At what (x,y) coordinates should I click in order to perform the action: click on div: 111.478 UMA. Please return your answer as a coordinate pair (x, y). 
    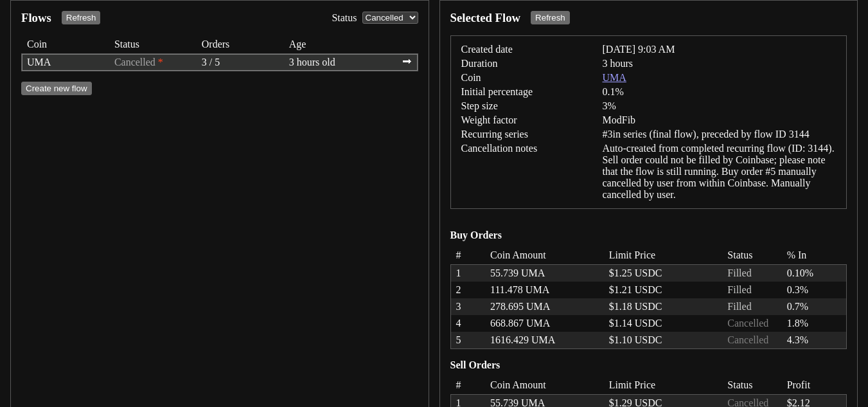
    Looking at the image, I should click on (550, 290).